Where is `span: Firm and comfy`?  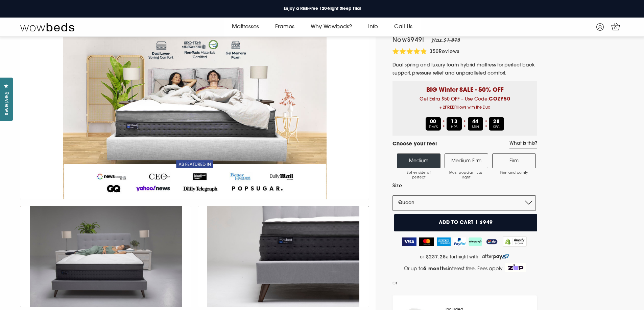 span: Firm and comfy is located at coordinates (514, 173).